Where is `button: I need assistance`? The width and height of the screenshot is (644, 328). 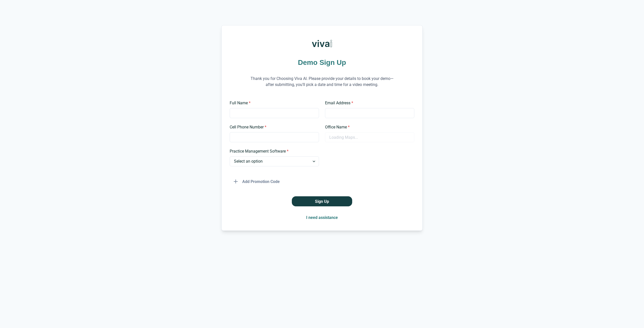
button: I need assistance is located at coordinates (322, 218).